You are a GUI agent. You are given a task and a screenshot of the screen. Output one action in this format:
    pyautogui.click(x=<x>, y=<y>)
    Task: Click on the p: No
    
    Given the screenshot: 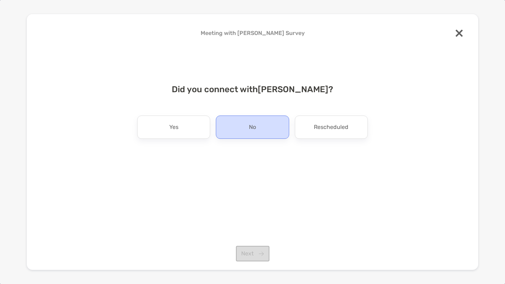 What is the action you would take?
    pyautogui.click(x=252, y=127)
    